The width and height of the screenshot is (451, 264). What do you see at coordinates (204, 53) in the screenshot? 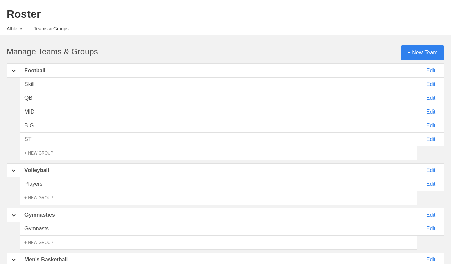
I see `div: Manage Teams & Groups` at bounding box center [204, 53].